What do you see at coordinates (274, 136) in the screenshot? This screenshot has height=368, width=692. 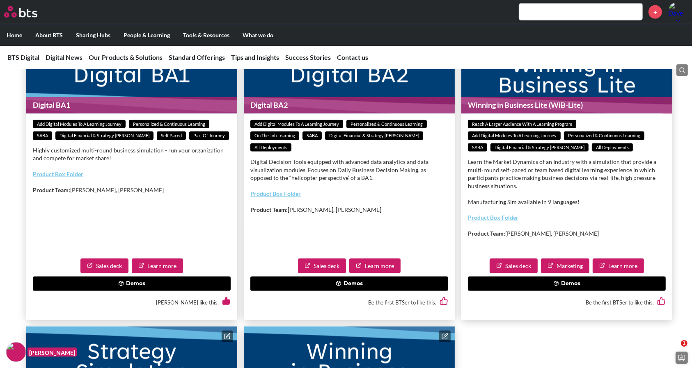 I see `span: On The Job Learning` at bounding box center [274, 136].